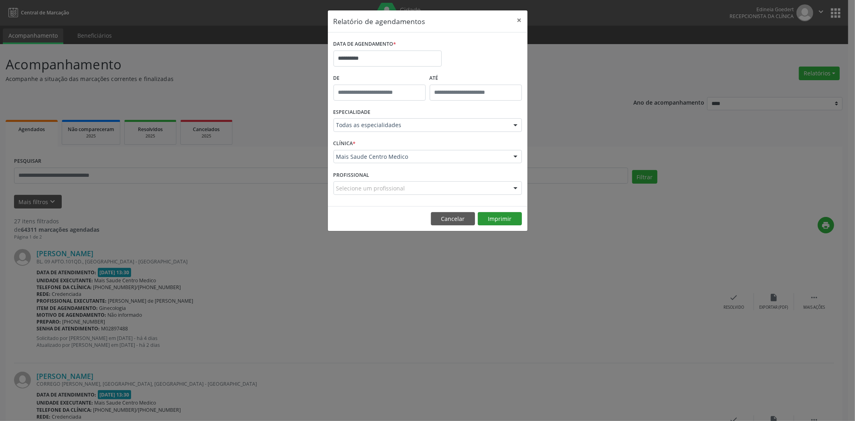 Image resolution: width=855 pixels, height=421 pixels. Describe the element at coordinates (371, 188) in the screenshot. I see `span: Selecione um profissional` at that location.